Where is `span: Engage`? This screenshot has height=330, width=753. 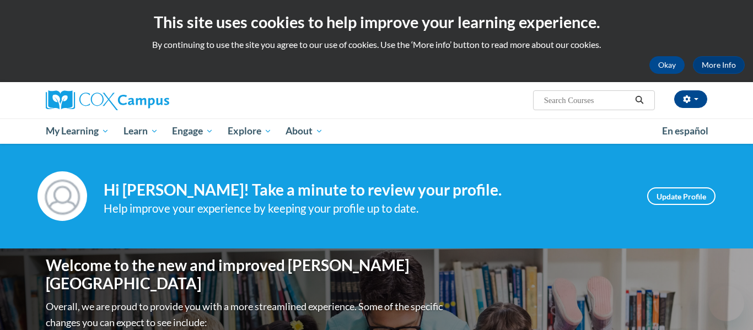 span: Engage is located at coordinates (192, 131).